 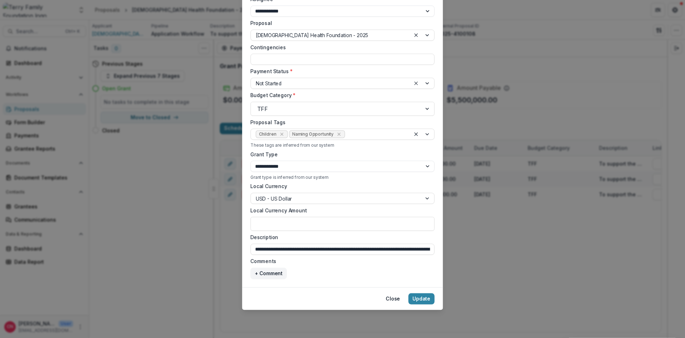 What do you see at coordinates (269, 273) in the screenshot?
I see `button: + Comment` at bounding box center [269, 273].